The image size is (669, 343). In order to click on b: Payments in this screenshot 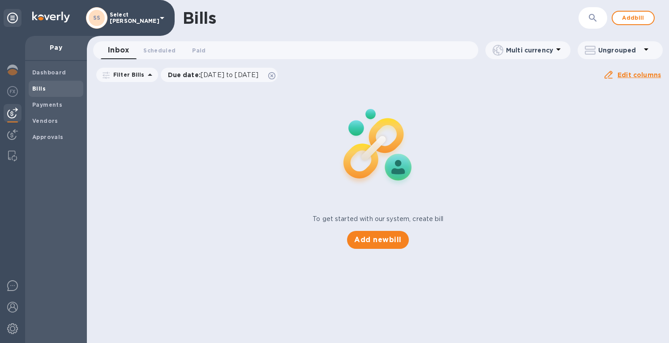, I will do `click(47, 104)`.